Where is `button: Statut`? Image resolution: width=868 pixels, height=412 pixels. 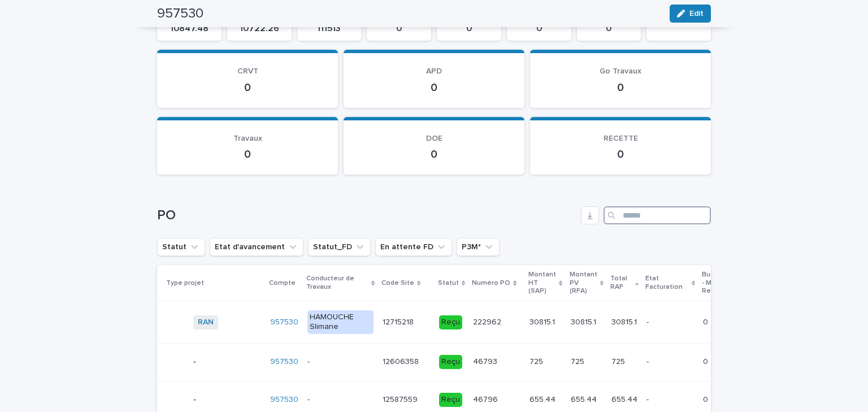 button: Statut is located at coordinates (181, 247).